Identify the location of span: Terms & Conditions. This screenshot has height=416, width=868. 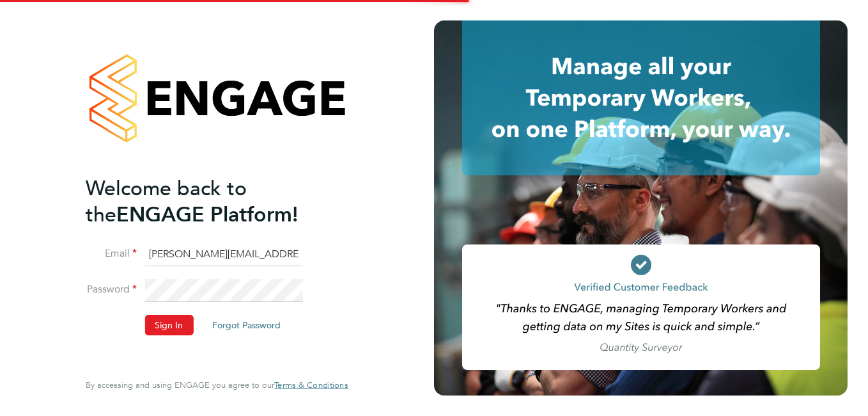
(311, 384).